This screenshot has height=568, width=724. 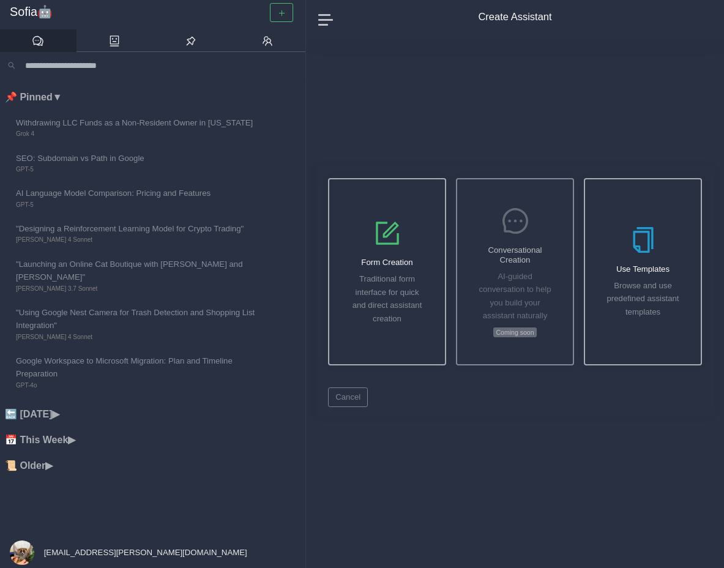 I want to click on span: SEO: Subdomain vs Path in Google, so click(x=139, y=158).